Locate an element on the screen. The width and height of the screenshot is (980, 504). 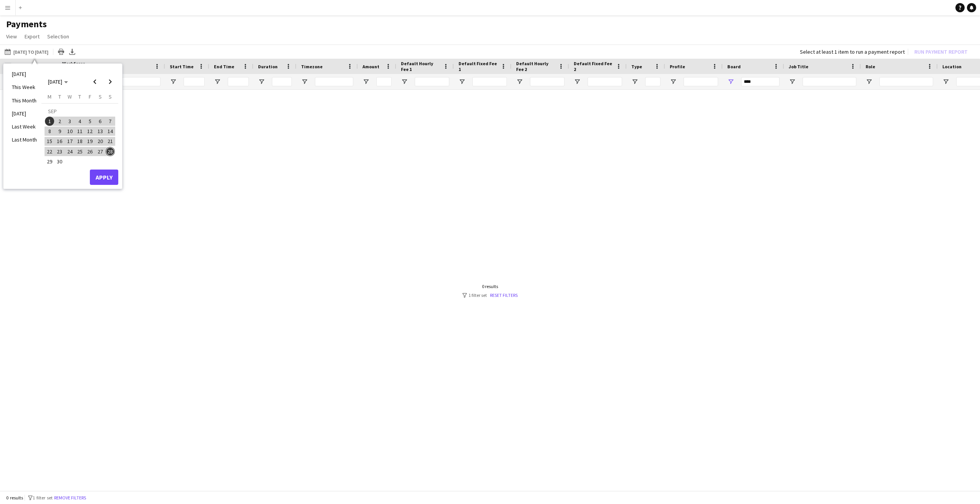
span: 15 is located at coordinates (50, 141).